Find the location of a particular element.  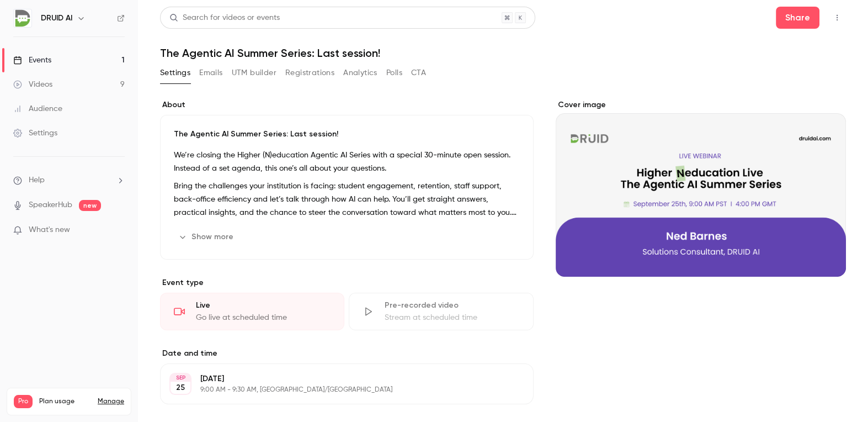

span: What's new is located at coordinates (49, 230).